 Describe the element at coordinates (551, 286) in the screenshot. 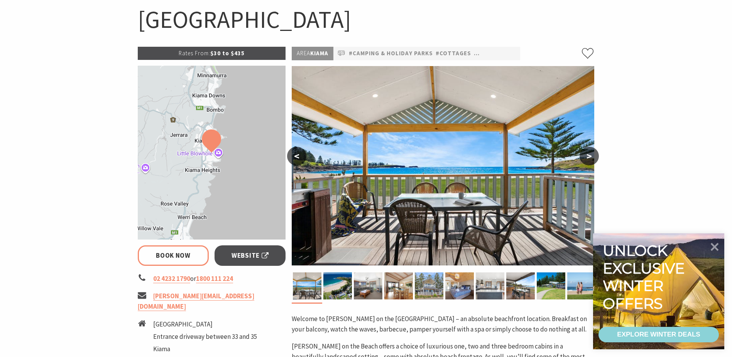

I see `img: Beachfront cabins at Kendalls on the Beach Holiday Park` at that location.